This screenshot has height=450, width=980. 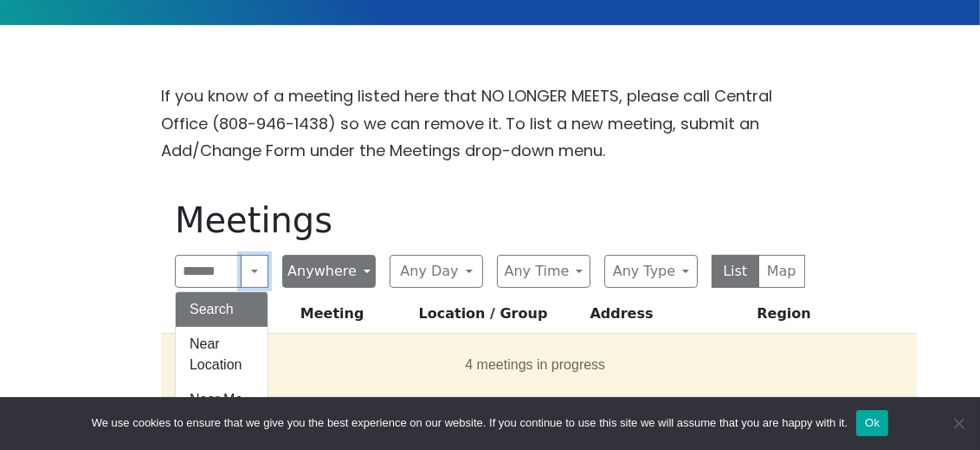 What do you see at coordinates (329, 271) in the screenshot?
I see `button: Anywhere` at bounding box center [329, 271].